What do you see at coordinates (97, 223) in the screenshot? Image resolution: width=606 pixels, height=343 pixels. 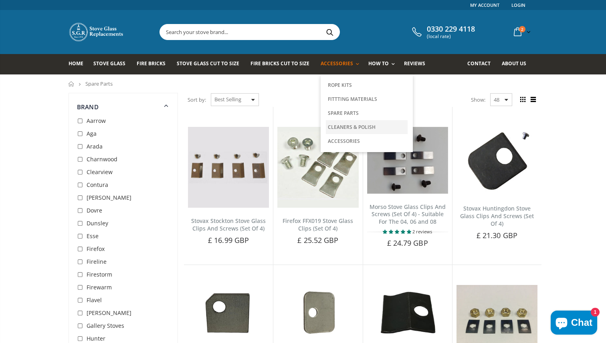 I see `span: Dunsley` at bounding box center [97, 223].